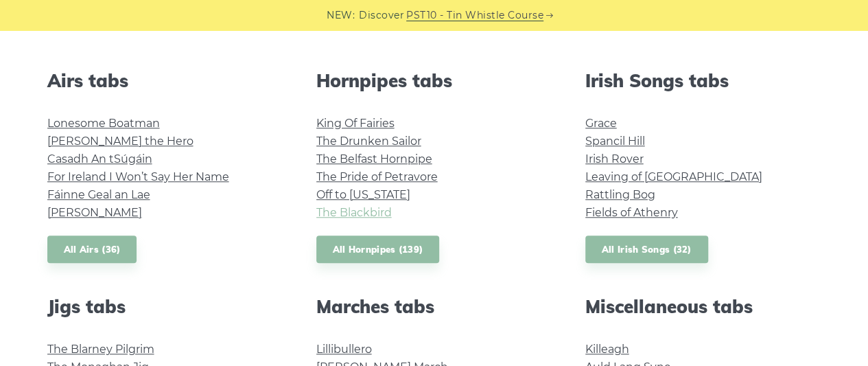  What do you see at coordinates (99, 159) in the screenshot?
I see `a: Casadh An tSúgáin` at bounding box center [99, 159].